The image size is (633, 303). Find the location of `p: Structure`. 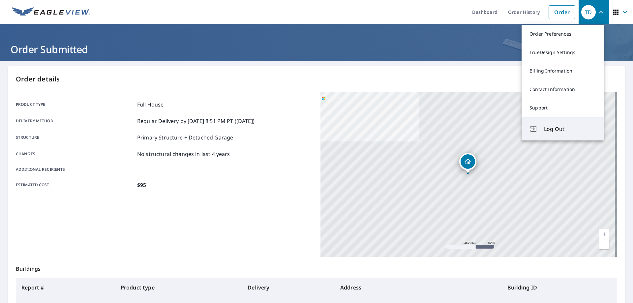

p: Structure is located at coordinates (75, 137).